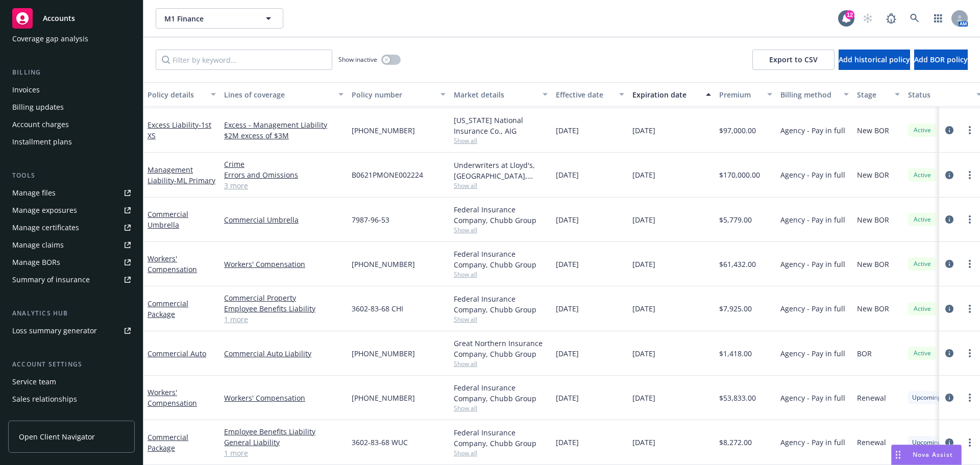  Describe the element at coordinates (42, 142) in the screenshot. I see `div: Installment plans` at that location.